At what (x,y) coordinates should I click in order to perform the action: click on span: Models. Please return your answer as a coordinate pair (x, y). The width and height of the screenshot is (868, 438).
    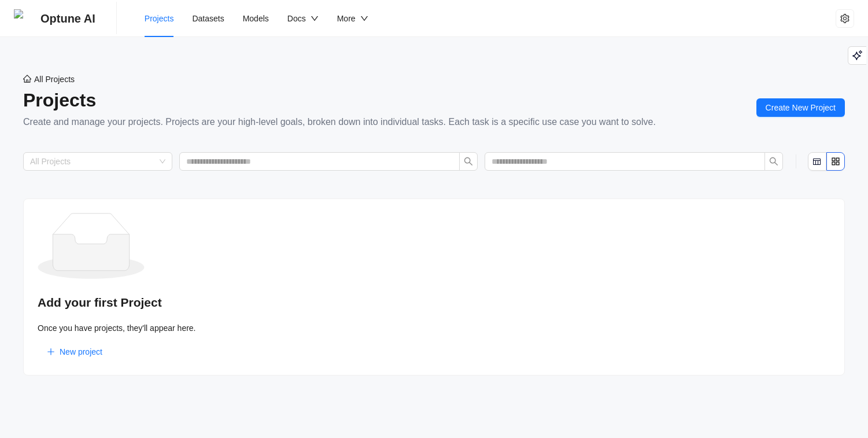
    Looking at the image, I should click on (256, 19).